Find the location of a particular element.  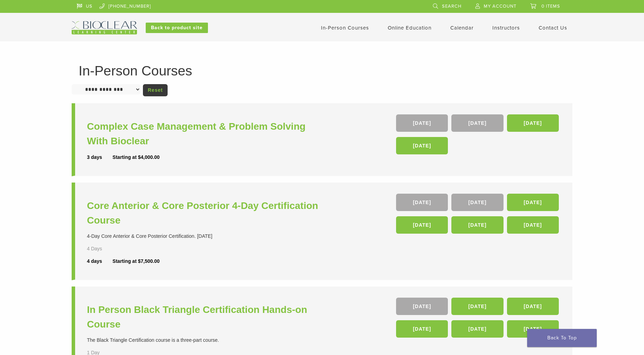

h3: In Person Black Triangle Certification Hands-on Course is located at coordinates (205, 317).